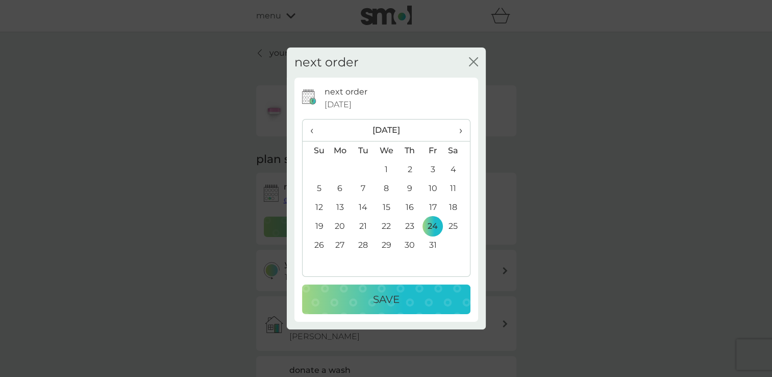  What do you see at coordinates (457, 207) in the screenshot?
I see `td: 18` at bounding box center [457, 207].